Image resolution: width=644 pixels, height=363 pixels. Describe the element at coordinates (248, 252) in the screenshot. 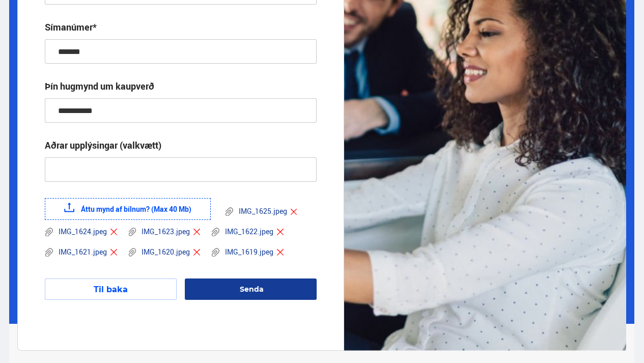

I see `div: IMG_1619.jpeg` at that location.